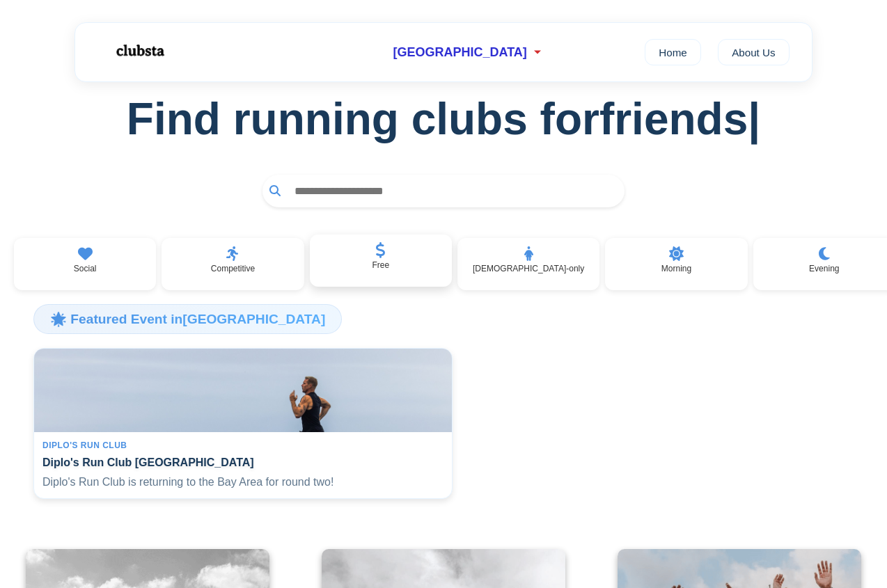 This screenshot has height=588, width=887. What do you see at coordinates (444, 119) in the screenshot?
I see `h1: Find running clubs for` at bounding box center [444, 119].